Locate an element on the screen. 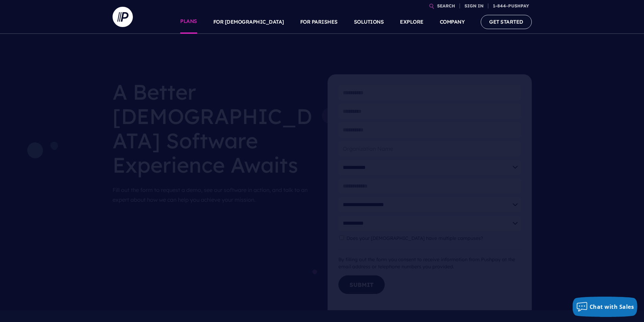  button: Chat with Sales is located at coordinates (605, 307).